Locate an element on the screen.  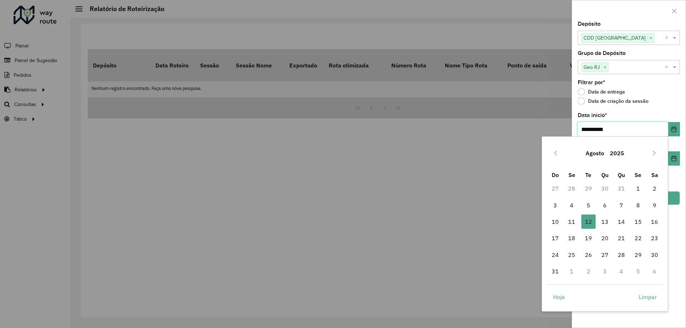
td: 13 is located at coordinates (605, 222).